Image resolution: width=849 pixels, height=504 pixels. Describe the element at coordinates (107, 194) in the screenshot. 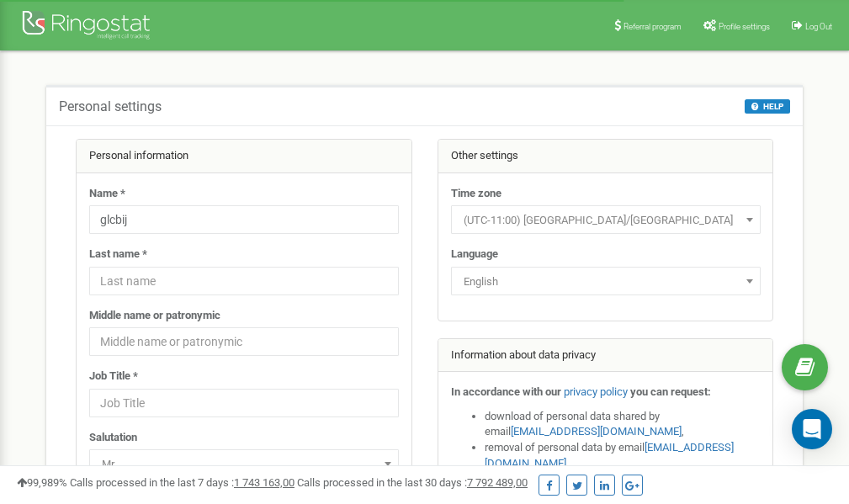

I see `label: Name *` at that location.